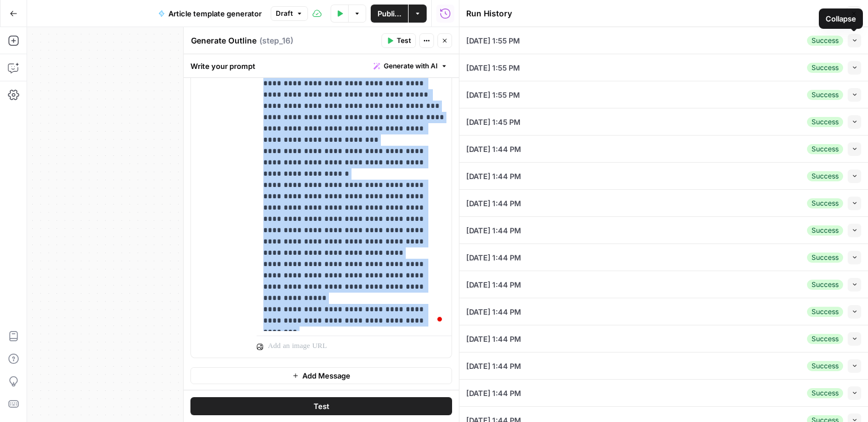 This screenshot has width=868, height=422. I want to click on button: Generate with AI, so click(410, 66).